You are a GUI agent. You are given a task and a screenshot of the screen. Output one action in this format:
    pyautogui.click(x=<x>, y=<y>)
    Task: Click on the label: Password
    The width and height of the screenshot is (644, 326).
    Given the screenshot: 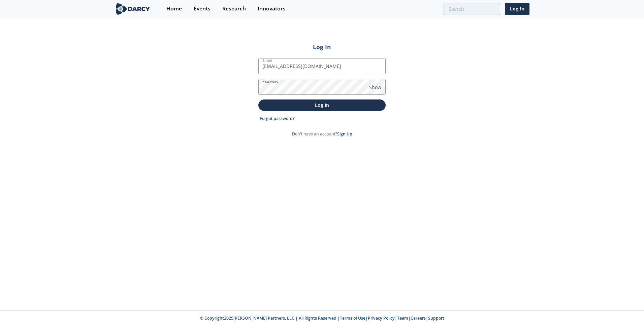 What is the action you would take?
    pyautogui.click(x=271, y=82)
    